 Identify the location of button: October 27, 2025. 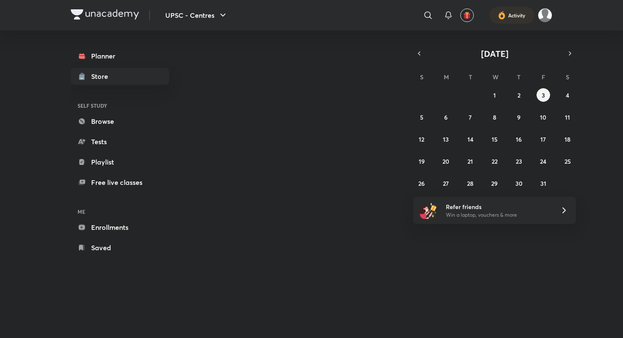
(446, 183).